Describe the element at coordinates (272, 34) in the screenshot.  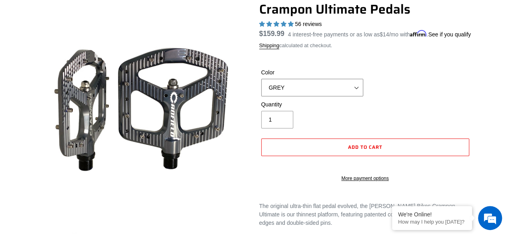
I see `span: $159.99` at that location.